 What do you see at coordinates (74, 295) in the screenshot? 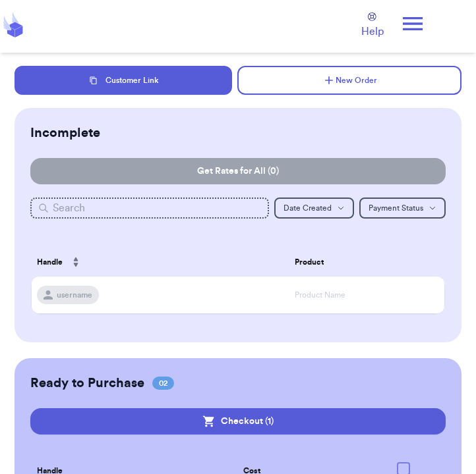
I see `span: username` at bounding box center [74, 295].